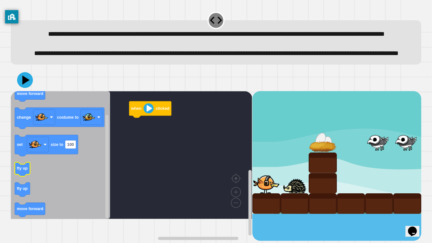 This screenshot has height=243, width=432. I want to click on button: privacy banner, so click(12, 17).